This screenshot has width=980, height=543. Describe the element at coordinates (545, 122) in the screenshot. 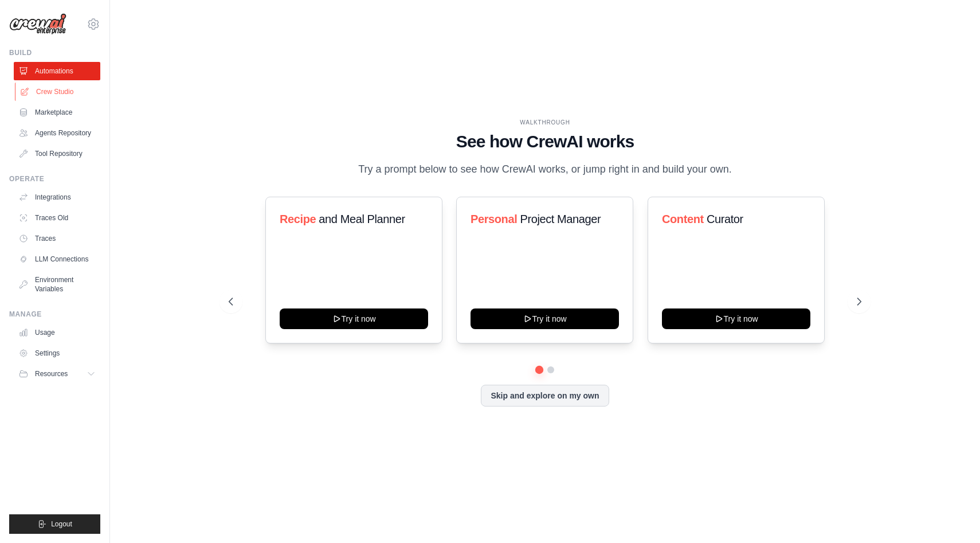

I see `div: WALKTHROUGH` at that location.